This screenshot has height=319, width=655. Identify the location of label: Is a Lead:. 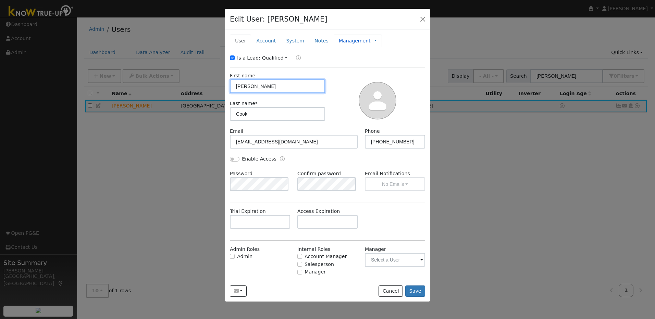
(249, 58).